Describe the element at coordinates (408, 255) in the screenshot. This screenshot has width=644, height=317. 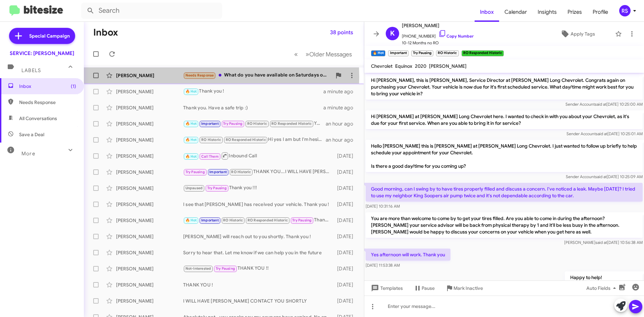
I see `p: Yes afternoon will work. Thank you` at that location.